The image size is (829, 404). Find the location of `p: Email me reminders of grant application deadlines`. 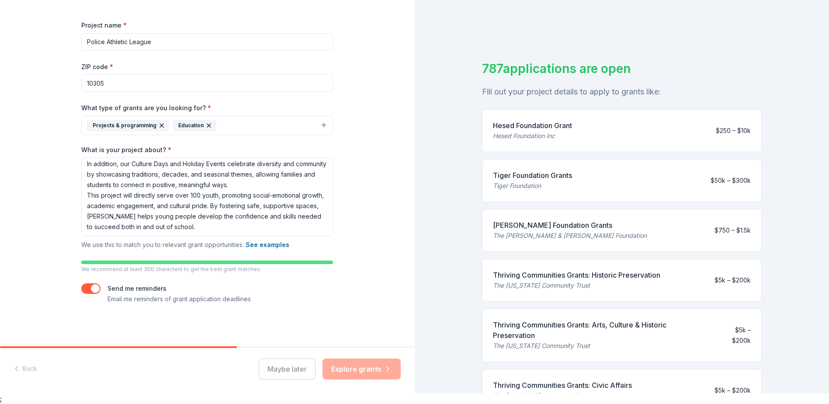

p: Email me reminders of grant application deadlines is located at coordinates (179, 299).